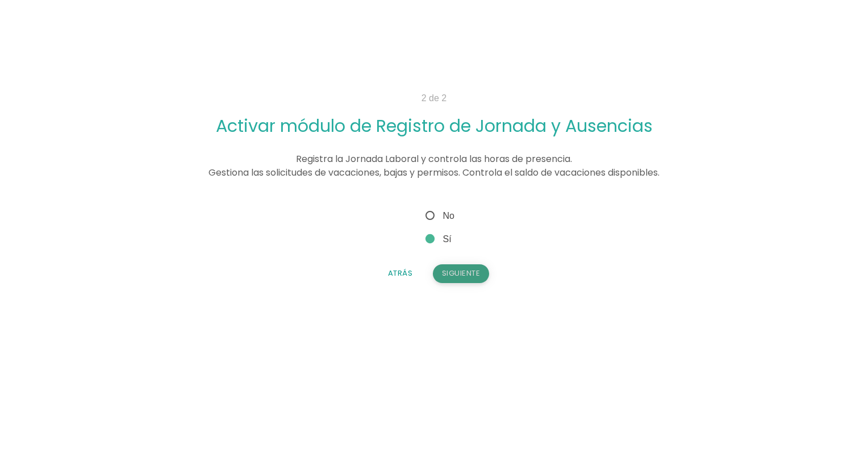  I want to click on span: No, so click(438, 215).